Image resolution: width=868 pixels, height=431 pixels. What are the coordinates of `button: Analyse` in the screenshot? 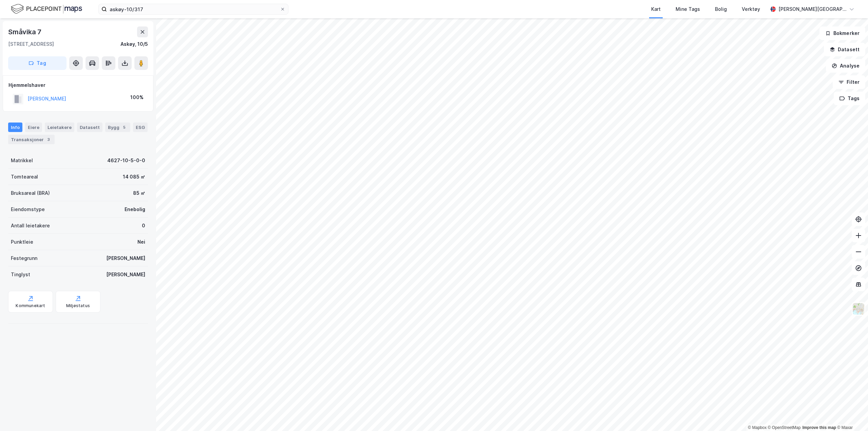 It's located at (846, 66).